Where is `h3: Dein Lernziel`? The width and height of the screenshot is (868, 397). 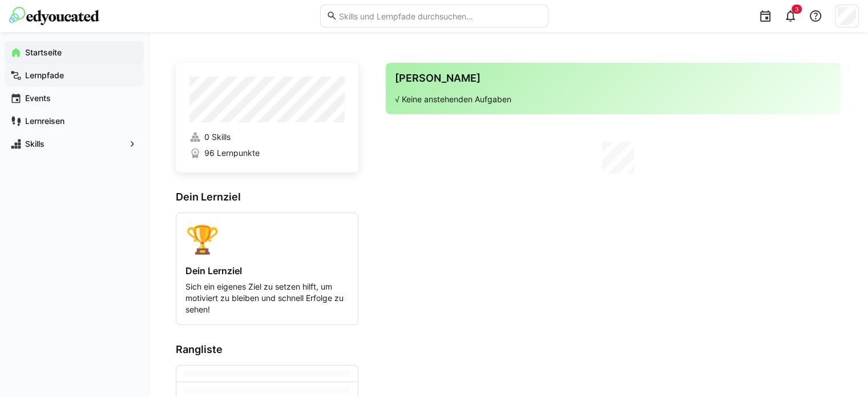
h3: Dein Lernziel is located at coordinates (267, 197).